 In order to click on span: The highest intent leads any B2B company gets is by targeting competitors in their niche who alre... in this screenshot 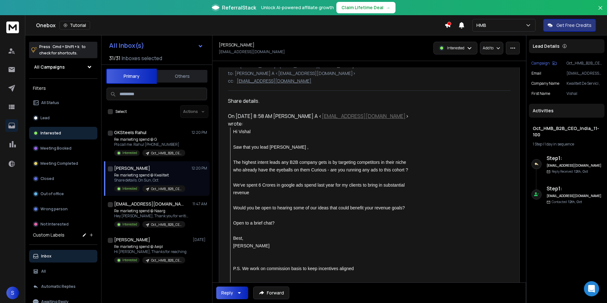, I will do `click(321, 166)`.